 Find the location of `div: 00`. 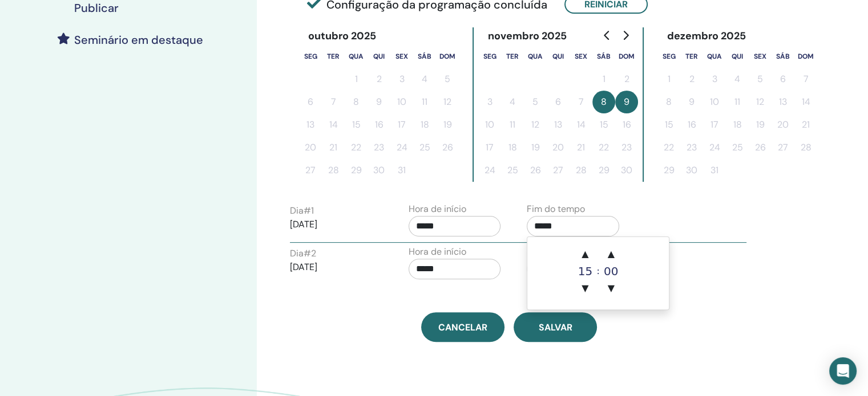

div: 00 is located at coordinates (611, 271).